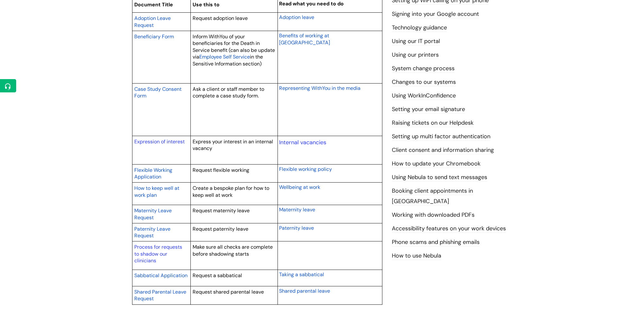  I want to click on span: Adoption Leave Request, so click(152, 22).